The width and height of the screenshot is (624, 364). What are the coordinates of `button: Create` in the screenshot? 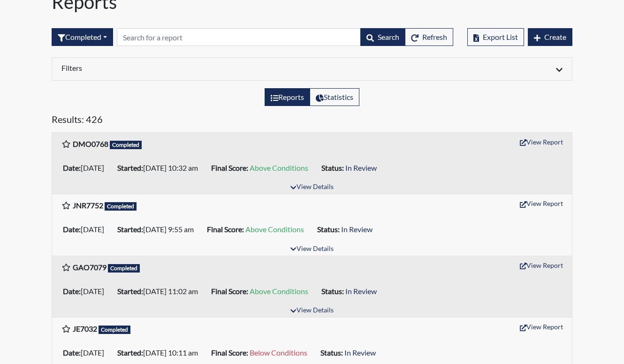 It's located at (550, 37).